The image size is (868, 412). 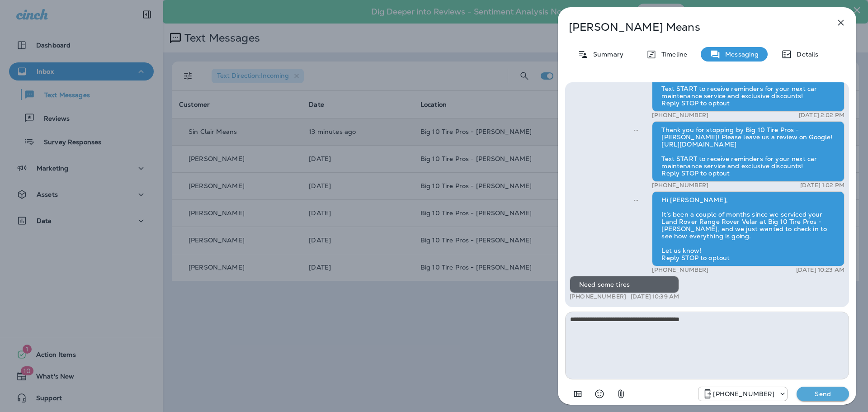 I want to click on p: Send, so click(x=823, y=393).